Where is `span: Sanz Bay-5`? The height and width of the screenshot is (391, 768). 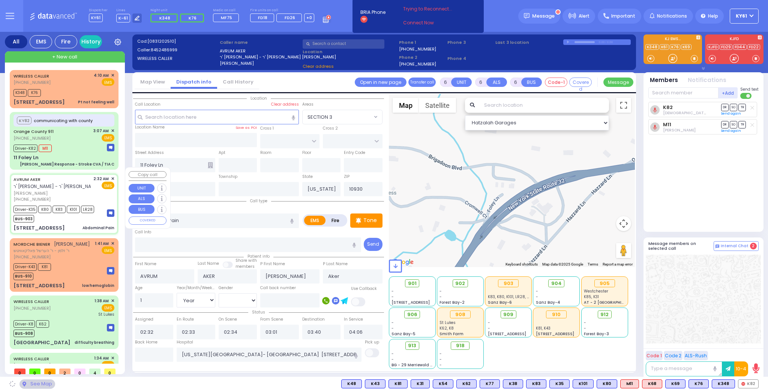
span: Sanz Bay-5 is located at coordinates (403, 334).